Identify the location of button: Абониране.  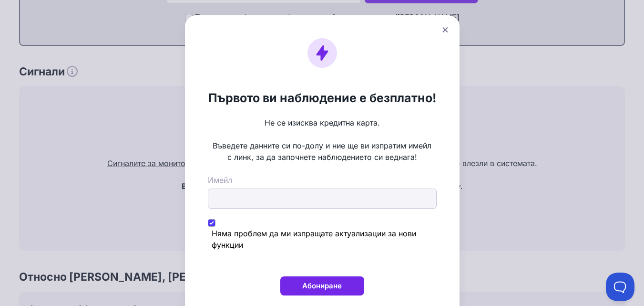
(322, 286).